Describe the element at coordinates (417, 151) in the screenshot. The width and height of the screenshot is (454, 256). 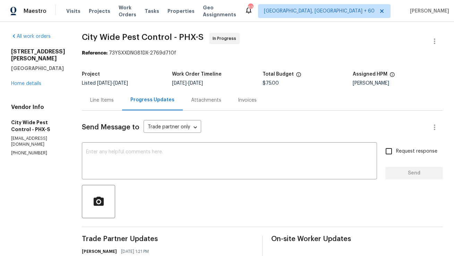
I see `span: Request response` at that location.